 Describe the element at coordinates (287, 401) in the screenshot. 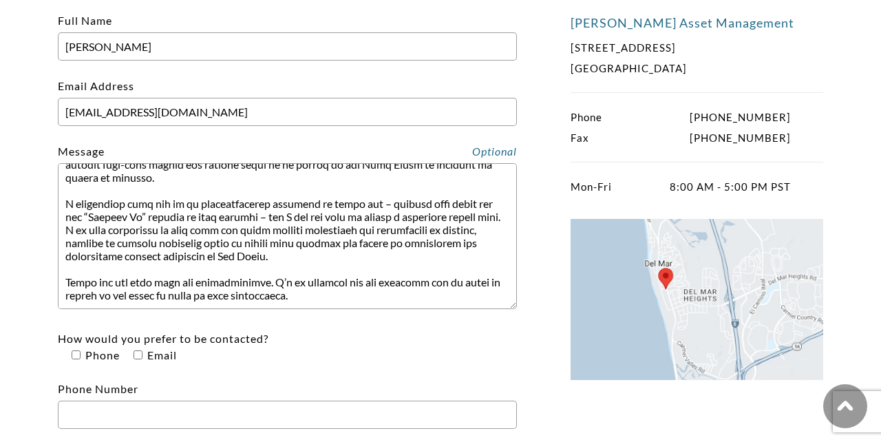

I see `label: Phone Number` at that location.